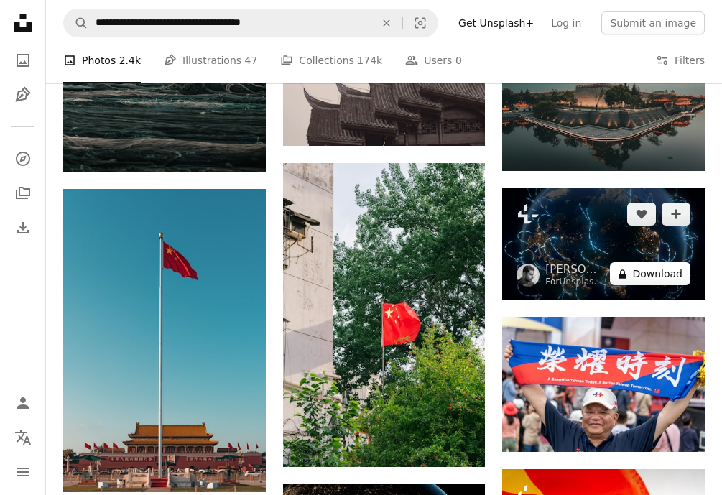  Describe the element at coordinates (528, 275) in the screenshot. I see `img: Go to Aakash Dhage's profile` at that location.